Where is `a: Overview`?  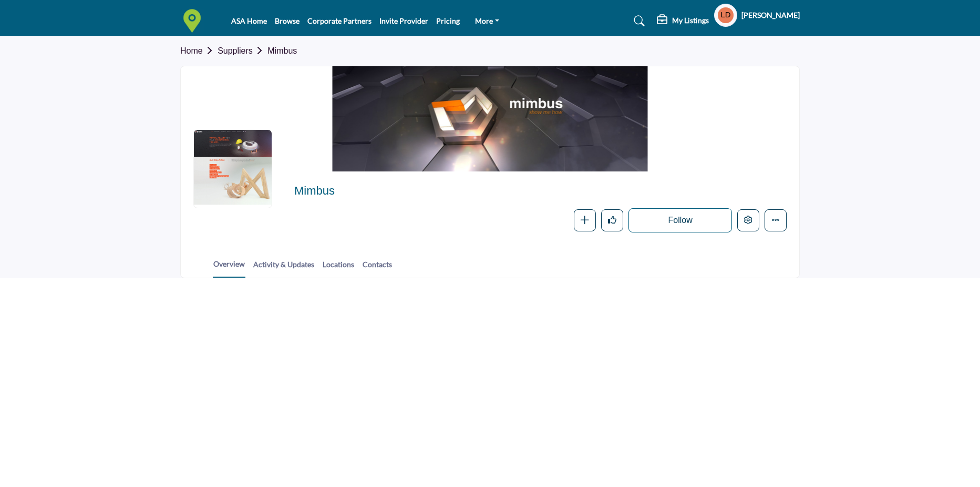
a: Overview is located at coordinates (229, 268).